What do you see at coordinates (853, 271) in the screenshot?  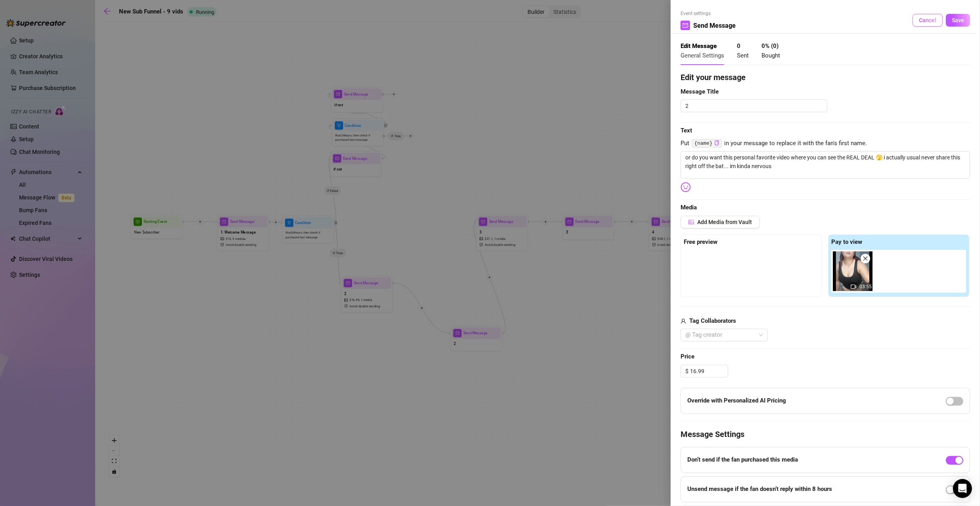 I see `img: media` at bounding box center [853, 271].